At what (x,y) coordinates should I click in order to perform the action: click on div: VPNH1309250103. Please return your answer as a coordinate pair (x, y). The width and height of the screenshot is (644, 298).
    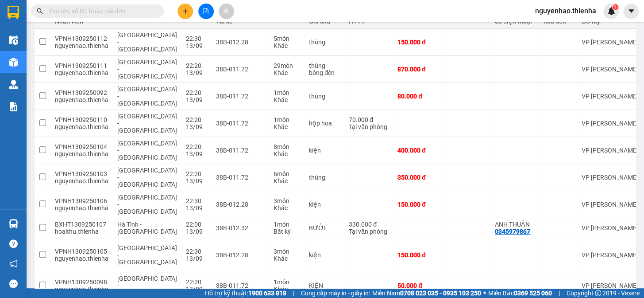
    Looking at the image, I should click on (81, 174).